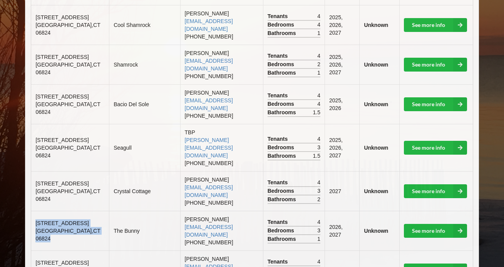 The width and height of the screenshot is (504, 267). What do you see at coordinates (342, 104) in the screenshot?
I see `td: 2025, 2026` at bounding box center [342, 104].